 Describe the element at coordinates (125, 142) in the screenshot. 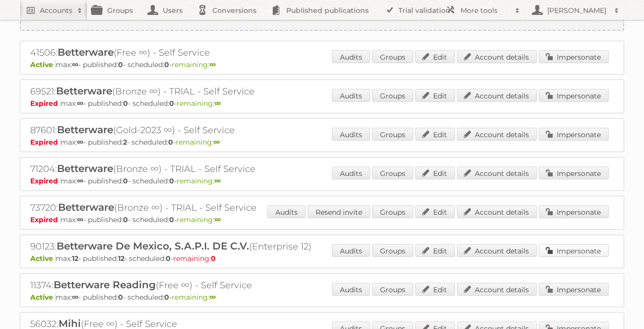

I see `strong: 2` at that location.